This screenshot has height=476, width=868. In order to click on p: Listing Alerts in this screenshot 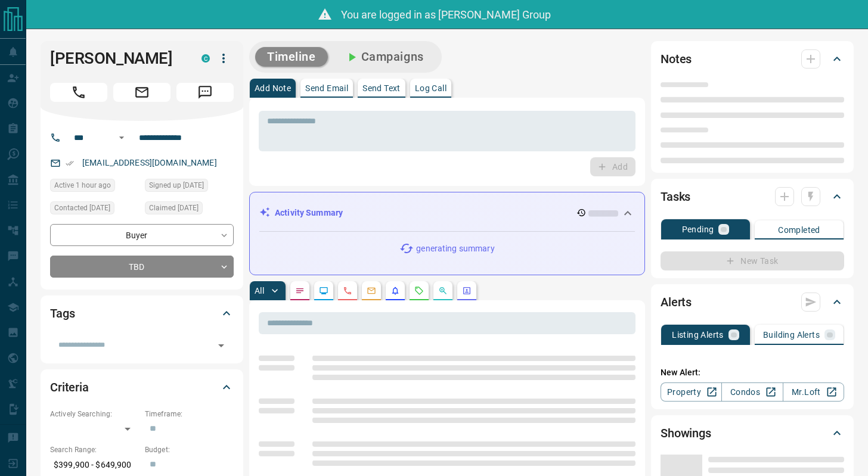, I will do `click(697, 335)`.